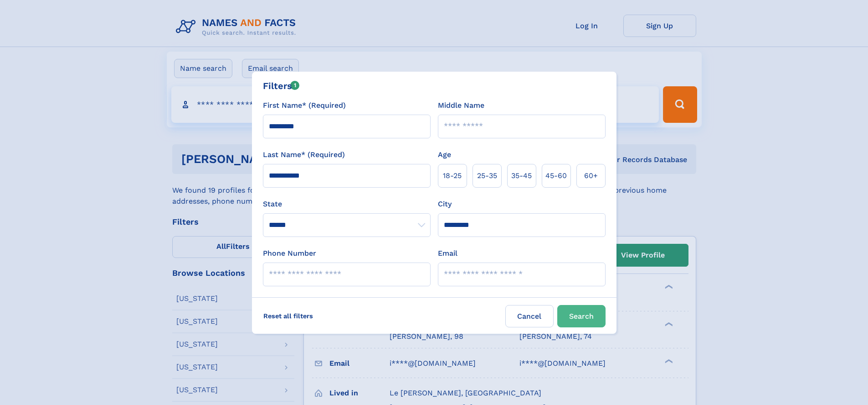  What do you see at coordinates (581, 316) in the screenshot?
I see `button: Search` at bounding box center [581, 316].